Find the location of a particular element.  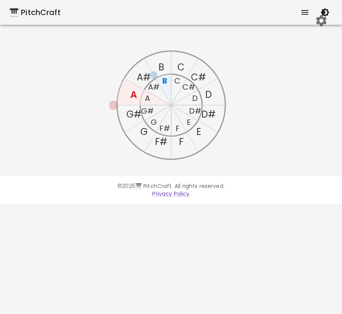

p: © 2025 🎹 PitchCraft. All rights reserved. is located at coordinates (171, 186).